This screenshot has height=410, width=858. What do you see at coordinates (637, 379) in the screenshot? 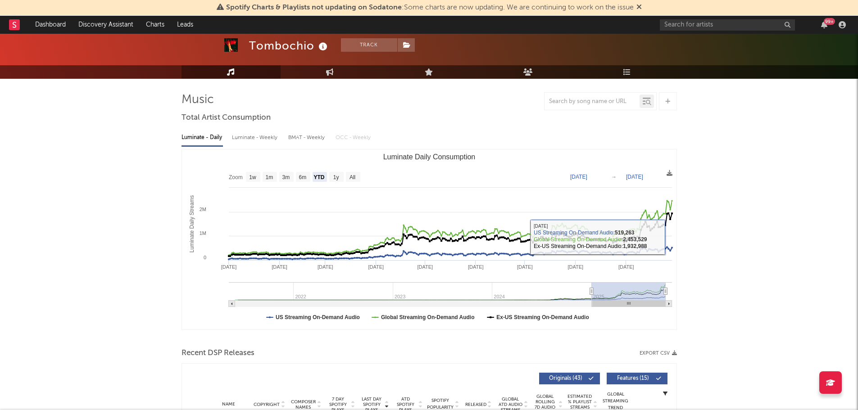
I see `button: Features(15)` at bounding box center [637, 379].